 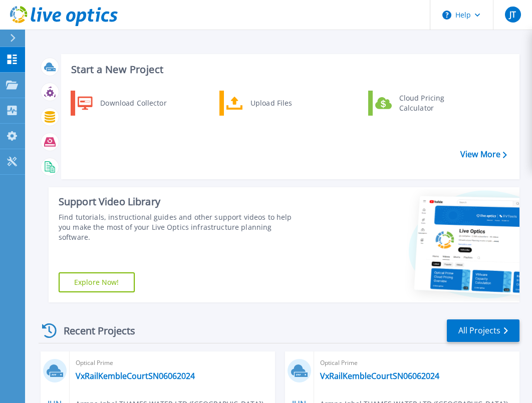 I want to click on div: Support Video Library, so click(x=180, y=202).